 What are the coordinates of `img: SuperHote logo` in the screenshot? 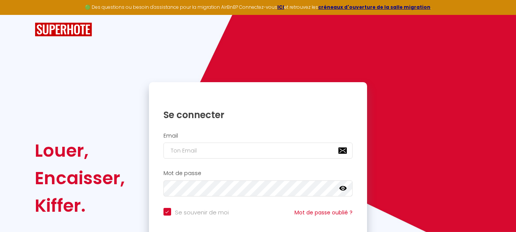 It's located at (63, 29).